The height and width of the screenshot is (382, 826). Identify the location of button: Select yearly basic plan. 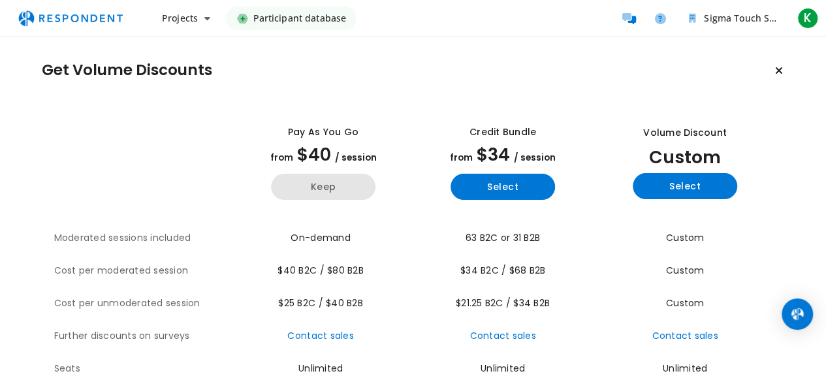
(503, 187).